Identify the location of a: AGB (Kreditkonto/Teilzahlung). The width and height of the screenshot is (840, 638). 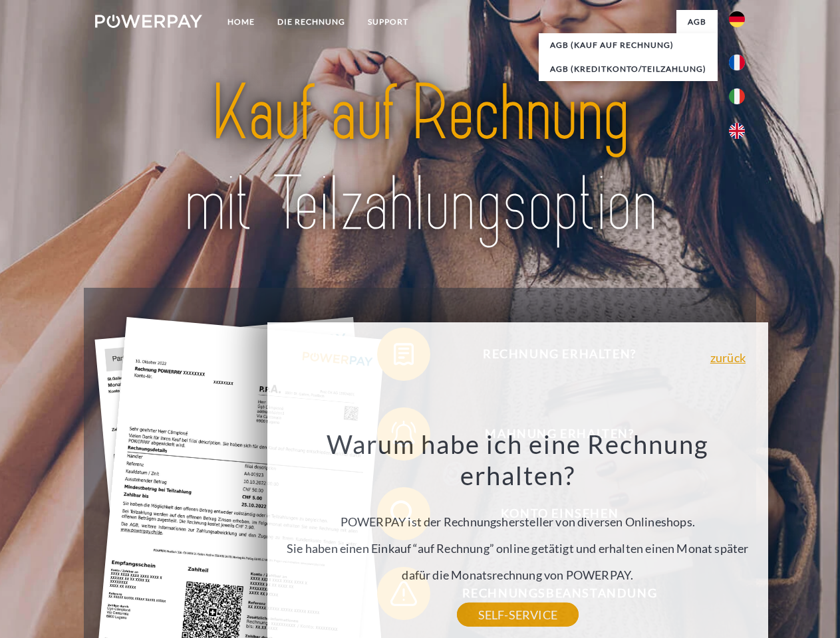
(628, 69).